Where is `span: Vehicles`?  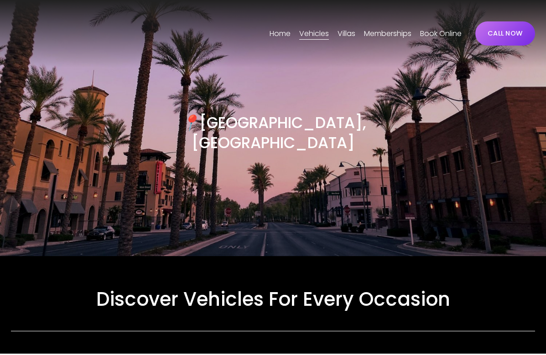
span: Vehicles is located at coordinates (314, 34).